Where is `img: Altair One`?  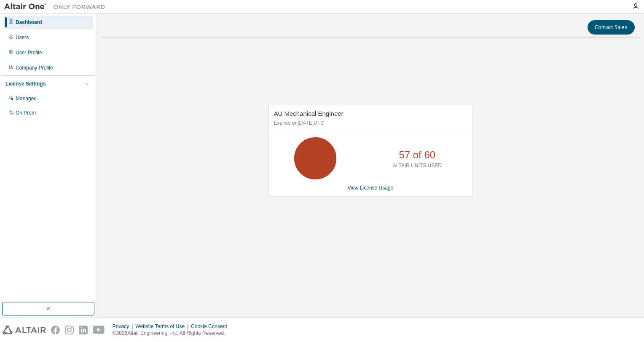 img: Altair One is located at coordinates (57, 7).